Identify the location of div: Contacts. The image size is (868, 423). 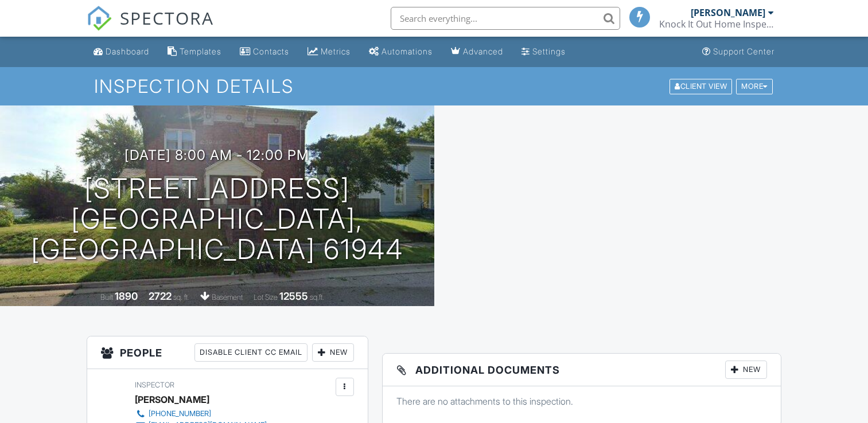
(271, 51).